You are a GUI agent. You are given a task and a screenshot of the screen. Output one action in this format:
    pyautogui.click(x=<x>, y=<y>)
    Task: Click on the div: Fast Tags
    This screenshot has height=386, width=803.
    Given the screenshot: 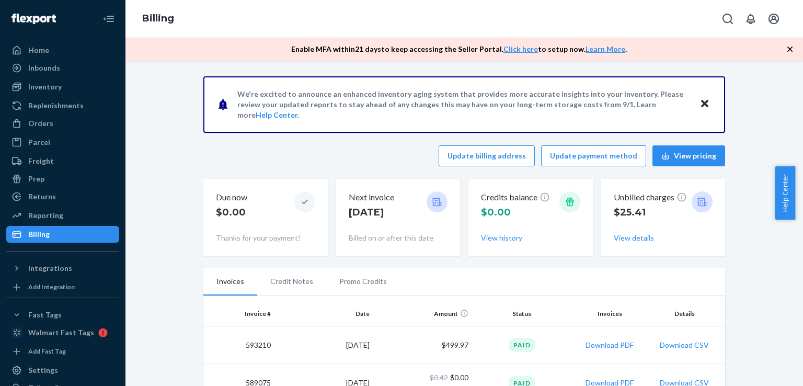 What is the action you would take?
    pyautogui.click(x=45, y=315)
    